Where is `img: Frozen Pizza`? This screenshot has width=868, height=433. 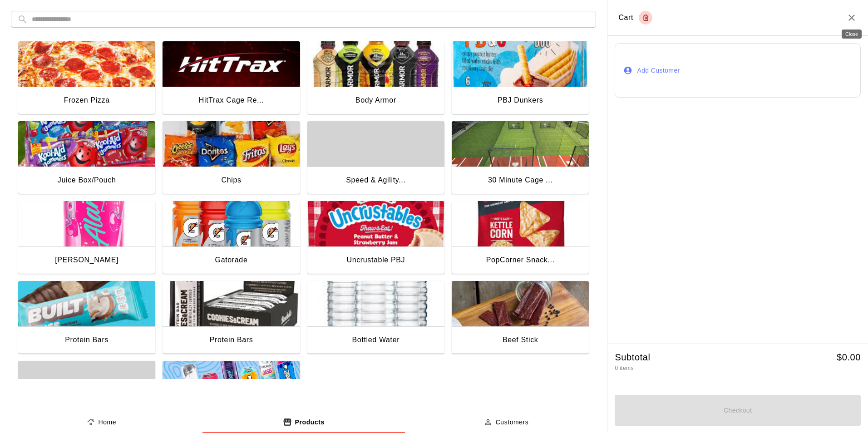
img: Frozen Pizza is located at coordinates (86, 64).